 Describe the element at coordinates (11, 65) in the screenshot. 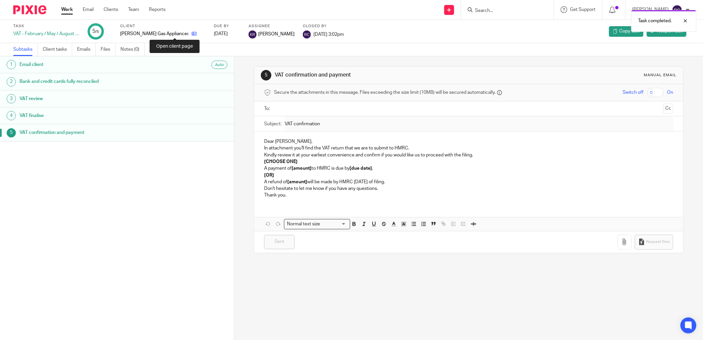

I see `div: 1` at that location.